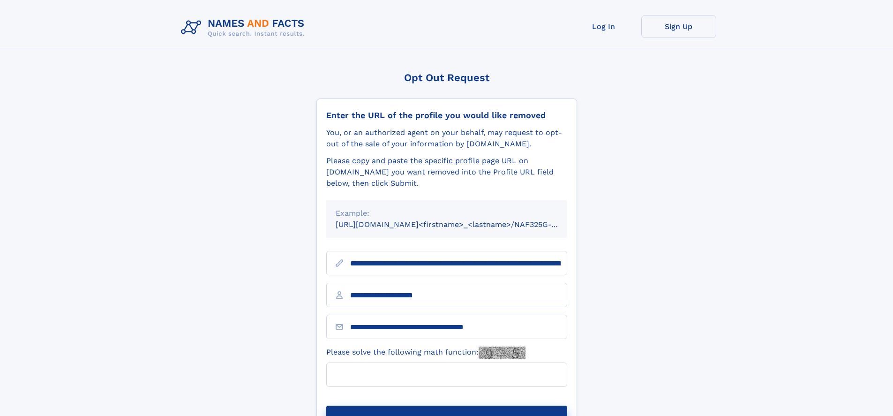  What do you see at coordinates (446, 138) in the screenshot?
I see `div: You, or an authorized agent on your behalf, may request to opt-out of the sale of your informatio...` at bounding box center [446, 138].